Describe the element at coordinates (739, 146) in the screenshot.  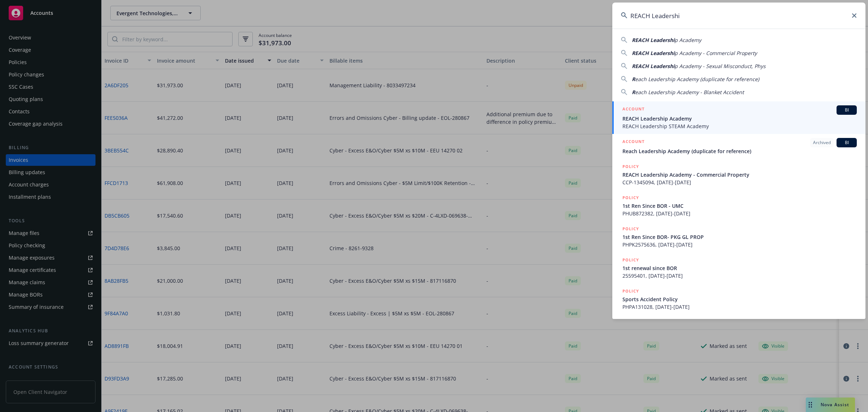
I see `a: ACCOUNTArchivedBIReach Leadership Academy (duplicate for reference)` at that location.